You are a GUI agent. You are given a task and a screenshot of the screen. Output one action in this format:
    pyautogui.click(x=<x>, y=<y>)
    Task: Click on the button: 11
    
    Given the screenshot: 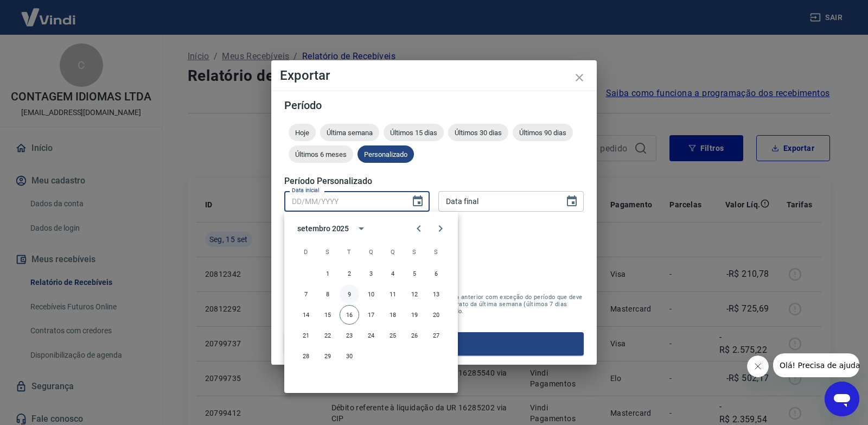 What is the action you would take?
    pyautogui.click(x=393, y=294)
    